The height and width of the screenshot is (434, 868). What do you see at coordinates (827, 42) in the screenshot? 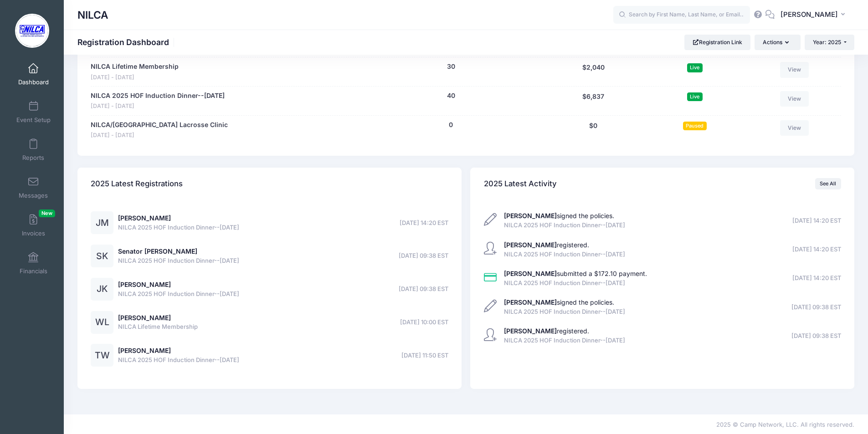
I see `span: Year: 2025` at bounding box center [827, 42].